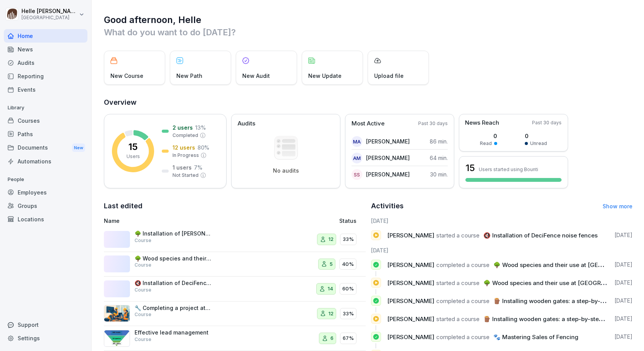  I want to click on a: 🔇 Installation of DeciFence noise fencesCourse1460%, so click(234, 289).